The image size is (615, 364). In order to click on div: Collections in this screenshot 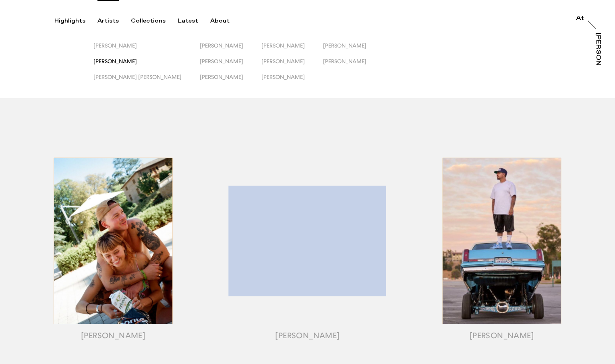, I will do `click(148, 21)`.